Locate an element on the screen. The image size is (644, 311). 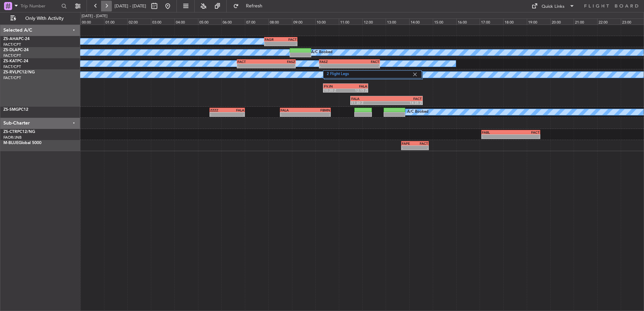
span: Only With Activity is located at coordinates (44, 19).